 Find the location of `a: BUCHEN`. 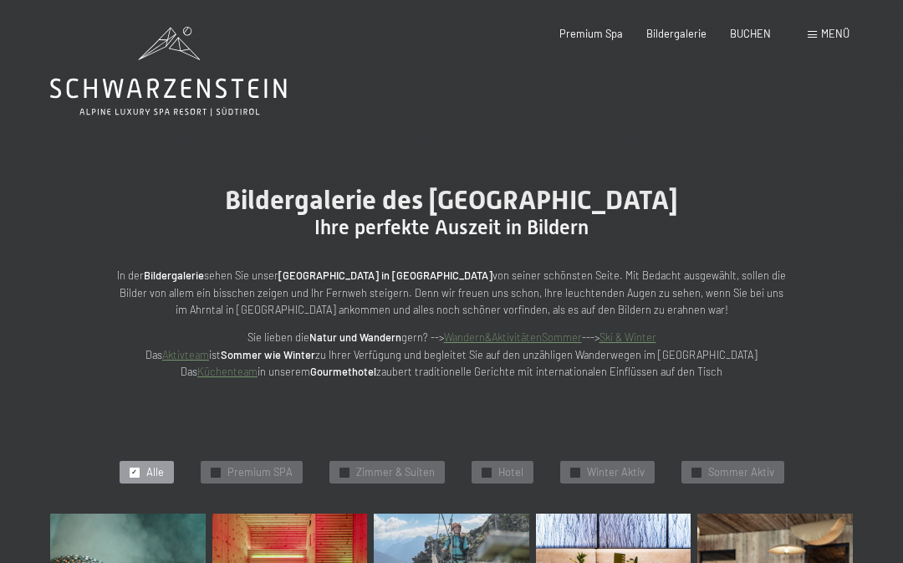

a: BUCHEN is located at coordinates (750, 33).